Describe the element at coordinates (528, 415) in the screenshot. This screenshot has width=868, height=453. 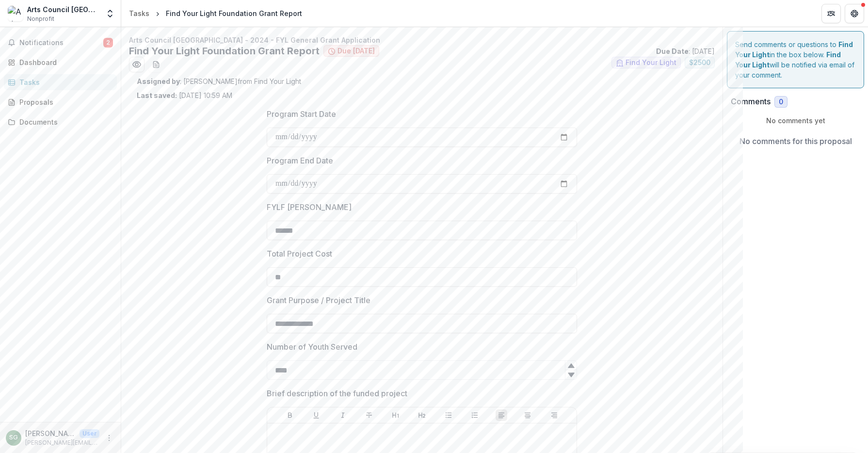
I see `button: Align Center` at that location.